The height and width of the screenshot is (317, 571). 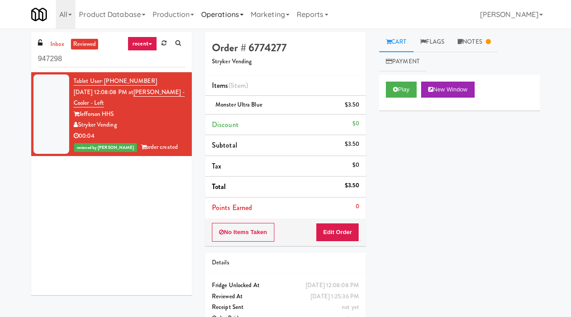 I want to click on button: No Items Taken, so click(x=243, y=232).